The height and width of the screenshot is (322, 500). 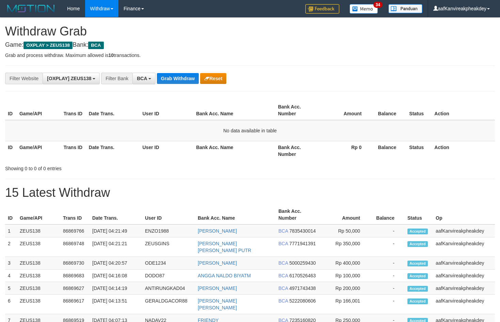 What do you see at coordinates (111, 55) in the screenshot?
I see `strong: 10` at bounding box center [111, 55].